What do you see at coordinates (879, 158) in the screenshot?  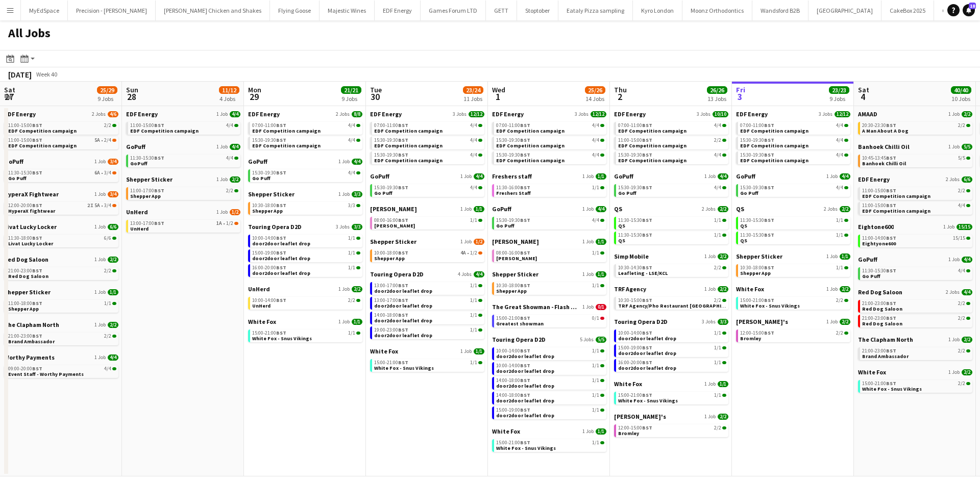 I see `span: 10:45-13:45` at bounding box center [879, 158].